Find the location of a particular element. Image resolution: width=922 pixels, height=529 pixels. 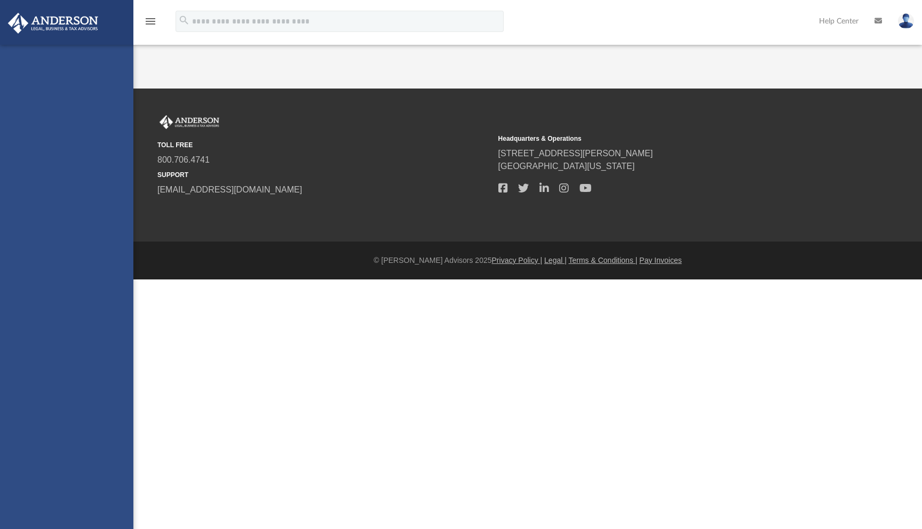

i: menu is located at coordinates (150, 21).